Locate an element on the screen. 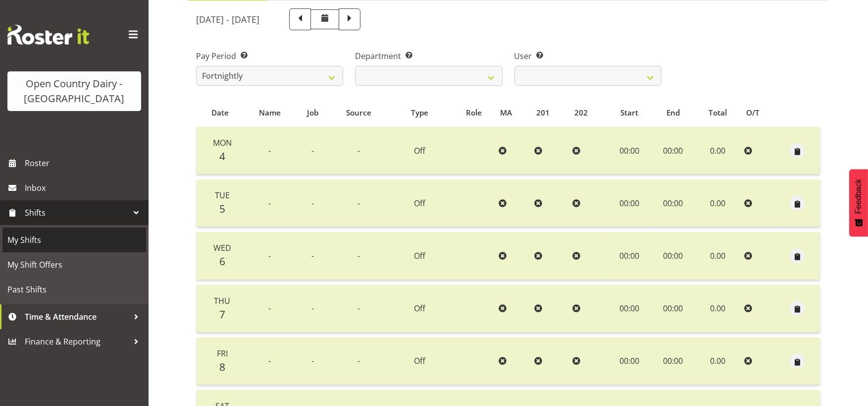 This screenshot has width=868, height=406. span: Past Shifts is located at coordinates (74, 289).